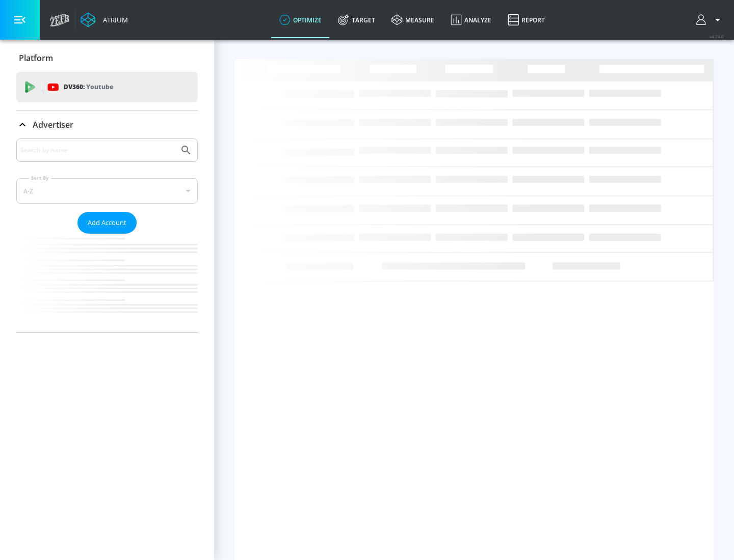  I want to click on span: v 4.24.0, so click(716, 36).